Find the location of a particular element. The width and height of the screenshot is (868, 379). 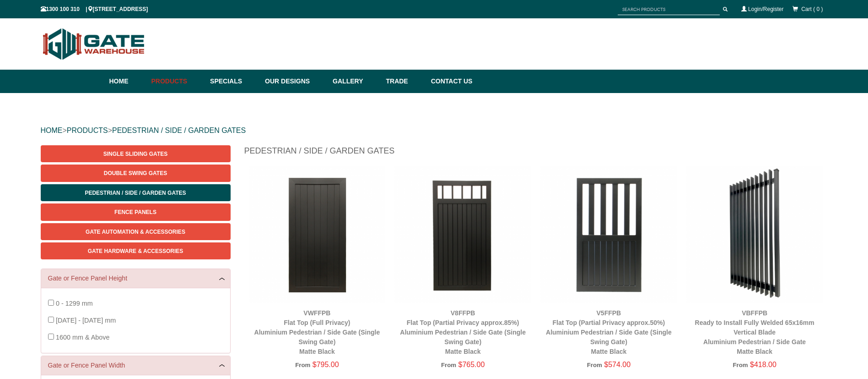

span: Gate Automation & Accessories is located at coordinates (135, 232).